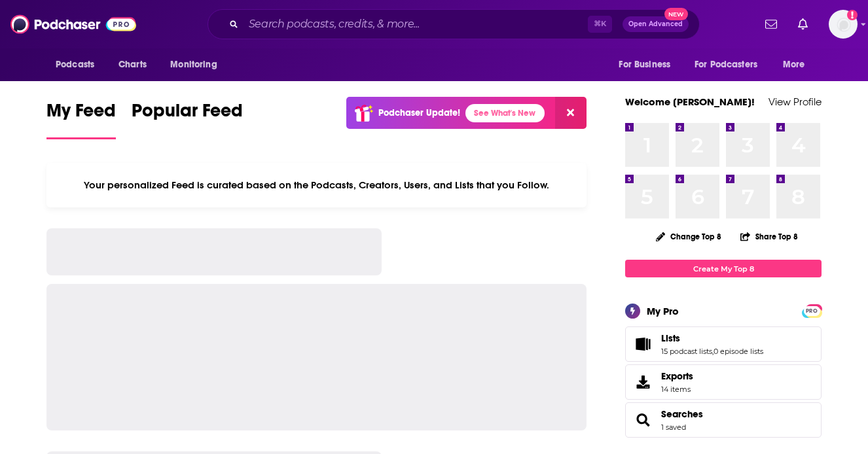 Image resolution: width=868 pixels, height=454 pixels. Describe the element at coordinates (75, 64) in the screenshot. I see `span: Podcasts` at that location.